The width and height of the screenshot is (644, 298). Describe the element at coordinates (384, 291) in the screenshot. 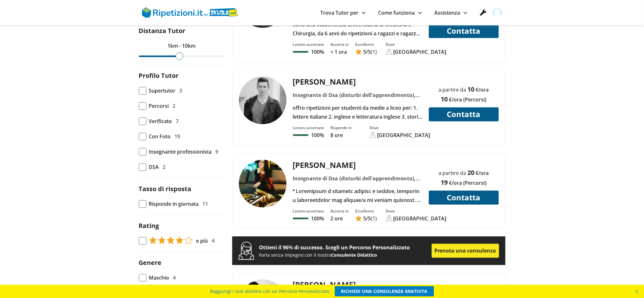

I see `a: RICHIEDI UNA CONSULENZA GRATUITA` at that location.